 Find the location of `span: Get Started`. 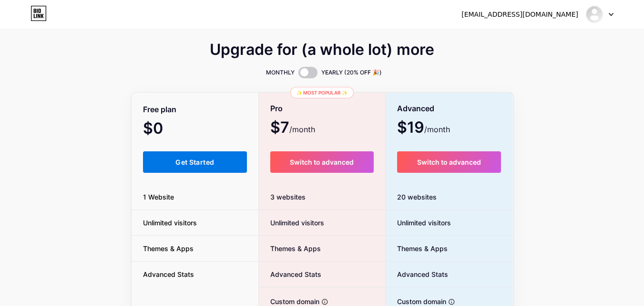

span: Get Started is located at coordinates (194, 162).